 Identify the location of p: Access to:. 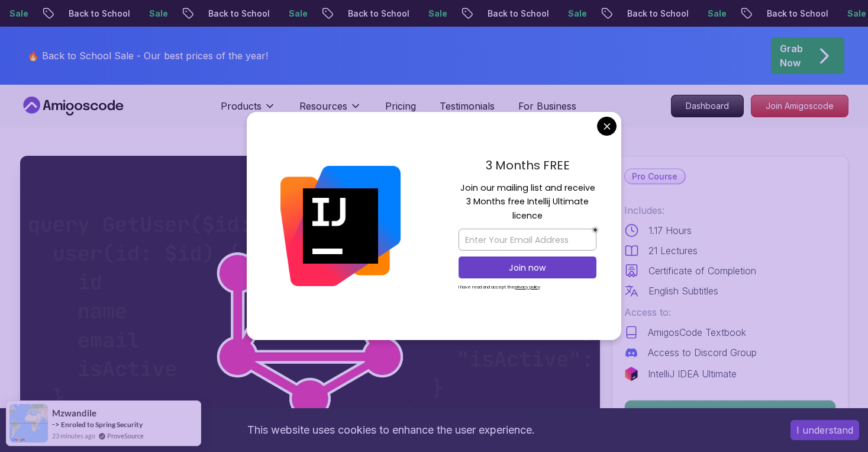
(730, 312).